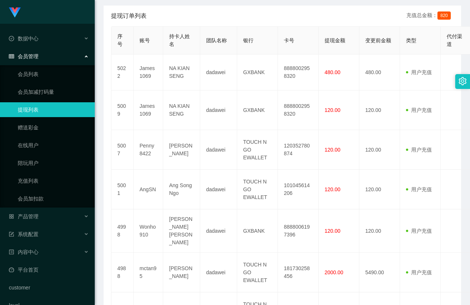 This screenshot has width=470, height=305. What do you see at coordinates (123, 189) in the screenshot?
I see `td: 5001` at bounding box center [123, 189].